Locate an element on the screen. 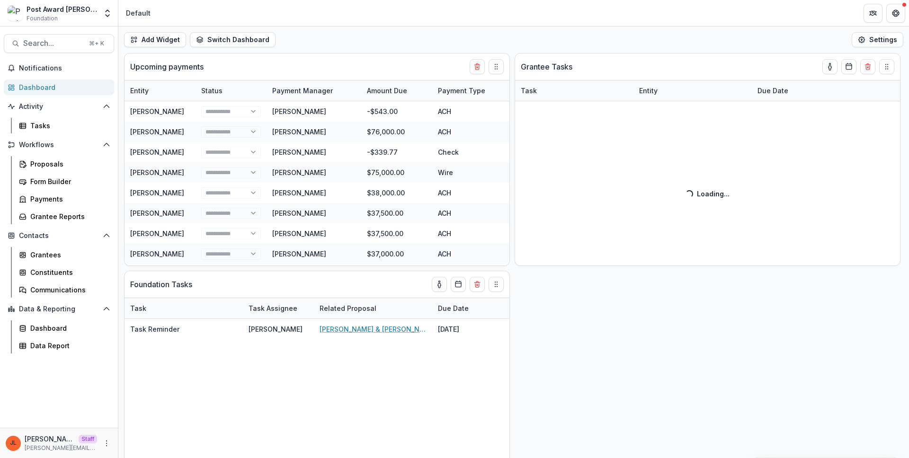 This screenshot has width=909, height=458. a: Proposals is located at coordinates (64, 164).